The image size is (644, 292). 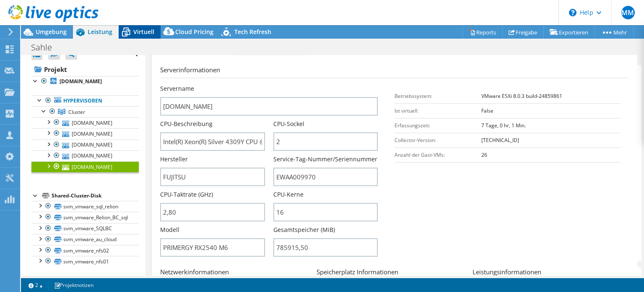 What do you see at coordinates (438, 140) in the screenshot?
I see `td: Collector-Version:` at bounding box center [438, 140].